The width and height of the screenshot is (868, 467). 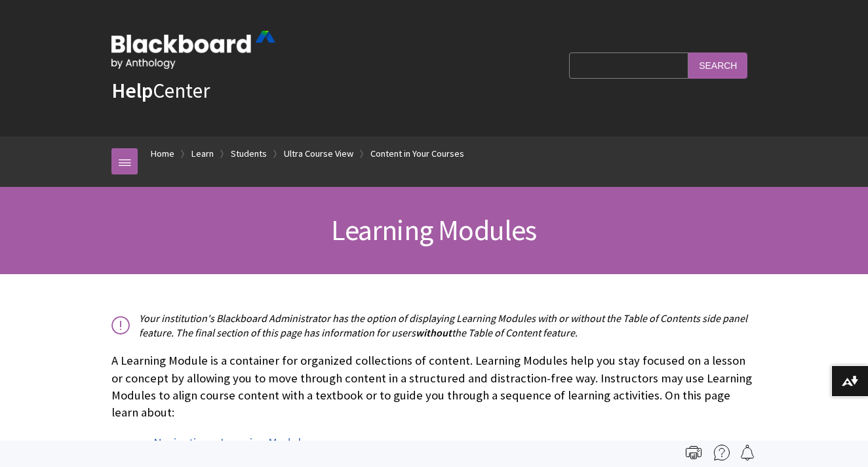 I want to click on strong: Help, so click(x=132, y=91).